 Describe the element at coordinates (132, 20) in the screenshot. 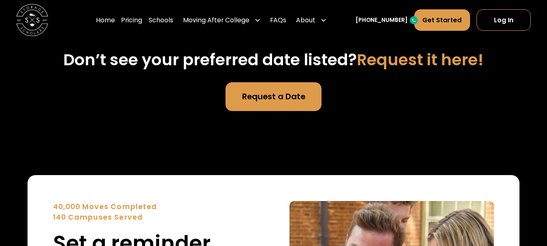

I see `a: Pricing` at that location.